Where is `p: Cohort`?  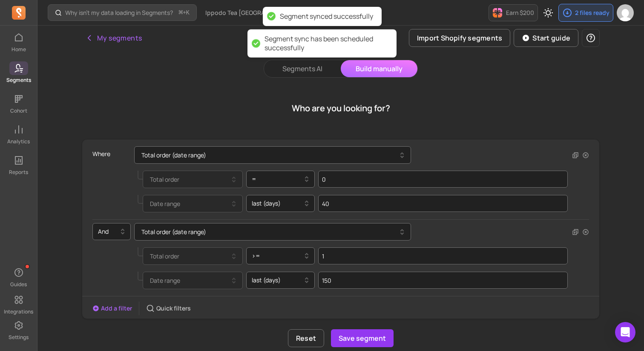 p: Cohort is located at coordinates (19, 111).